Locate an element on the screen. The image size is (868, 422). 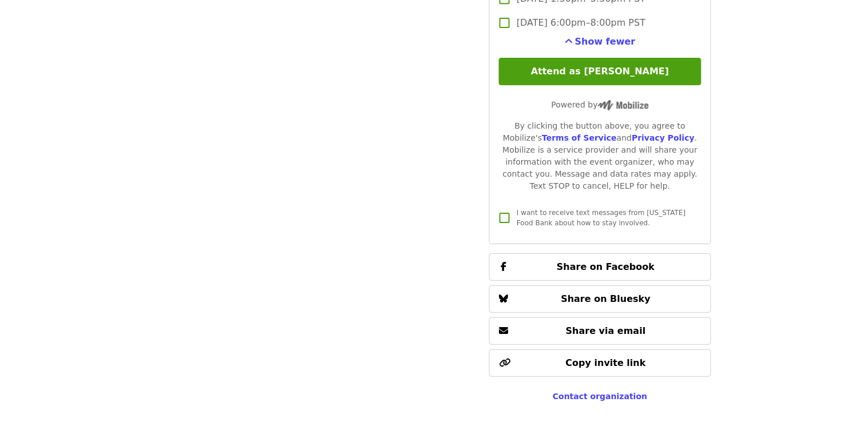
div: By clicking the button above, you agree to Mobilize's and . Mobilize is a service provider and wi... is located at coordinates (599, 156).